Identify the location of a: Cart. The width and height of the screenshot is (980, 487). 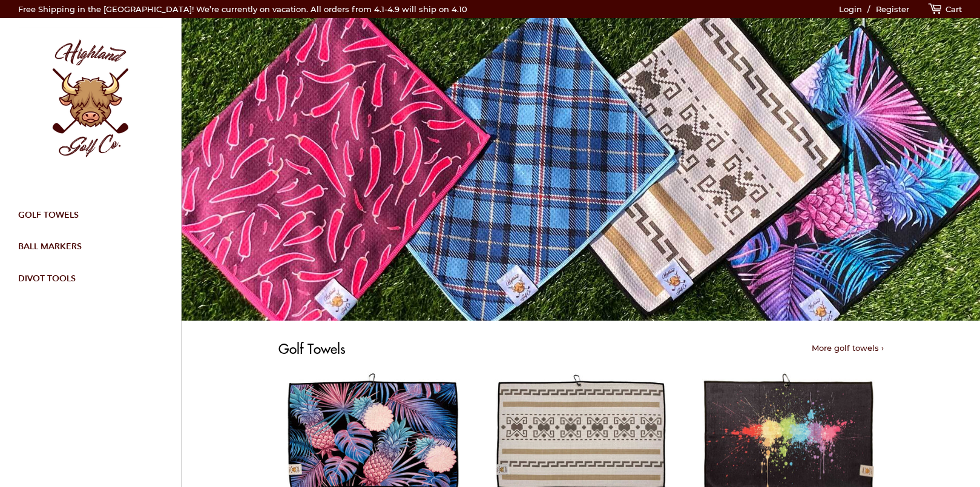
(944, 9).